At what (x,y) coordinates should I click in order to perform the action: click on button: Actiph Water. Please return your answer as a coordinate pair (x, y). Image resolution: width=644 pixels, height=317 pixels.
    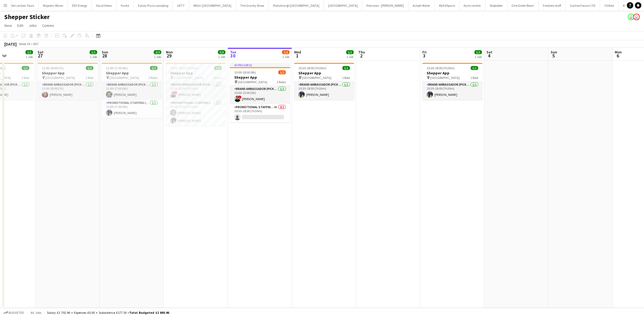
    Looking at the image, I should click on (421, 5).